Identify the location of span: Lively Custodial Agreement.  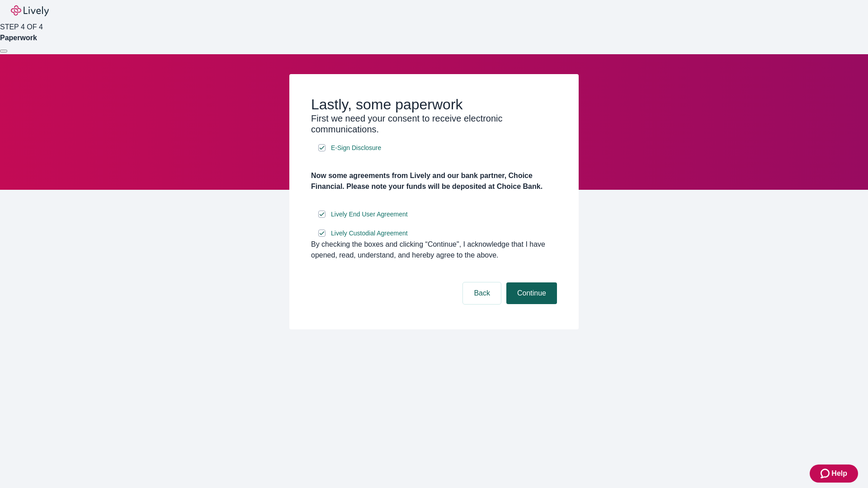
(369, 233).